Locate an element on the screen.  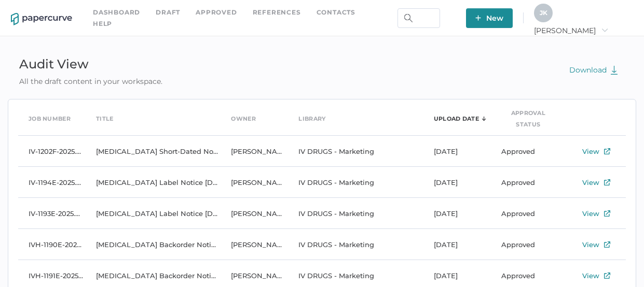
img: plus-white.e19ec114.svg is located at coordinates (478, 18).